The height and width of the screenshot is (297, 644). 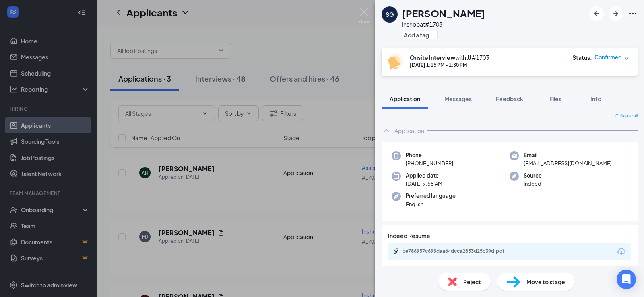 What do you see at coordinates (556, 99) in the screenshot?
I see `span: Files` at bounding box center [556, 99].